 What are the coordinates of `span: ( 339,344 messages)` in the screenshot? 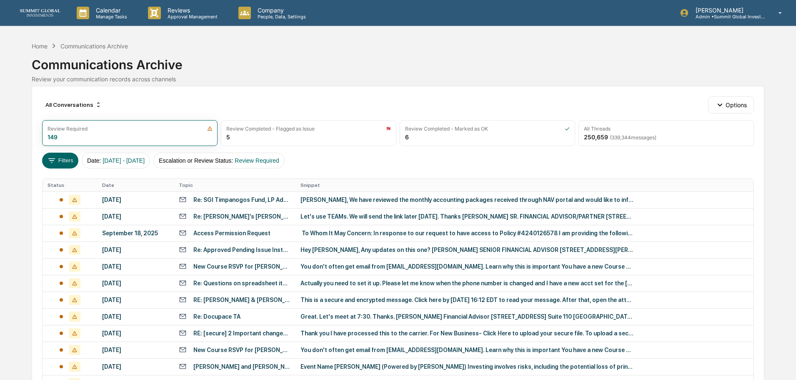 It's located at (633, 137).